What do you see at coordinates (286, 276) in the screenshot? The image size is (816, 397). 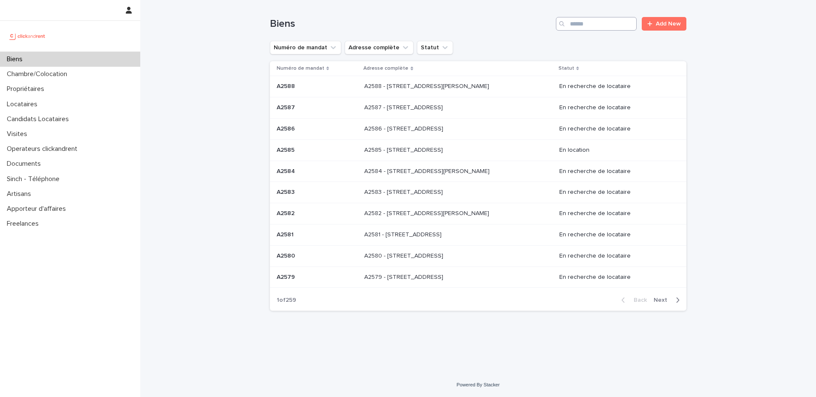 I see `p: A2579` at bounding box center [286, 276].